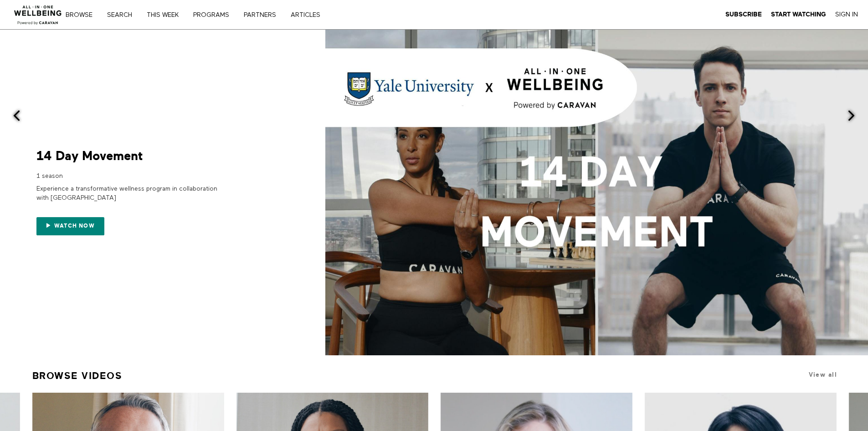 The height and width of the screenshot is (431, 868). I want to click on a: PROGRAMS, so click(214, 15).